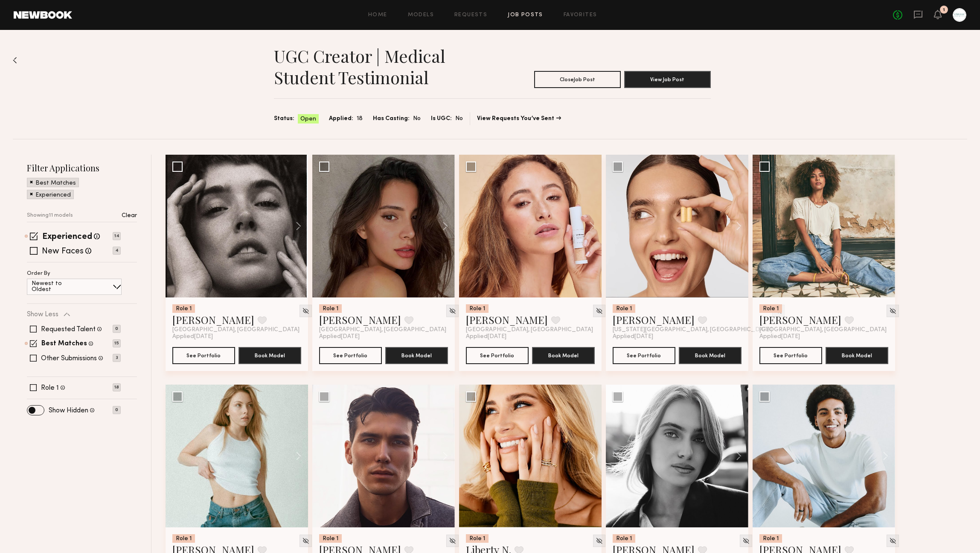 This screenshot has height=553, width=980. Describe the element at coordinates (63, 251) in the screenshot. I see `label: New Faces` at that location.